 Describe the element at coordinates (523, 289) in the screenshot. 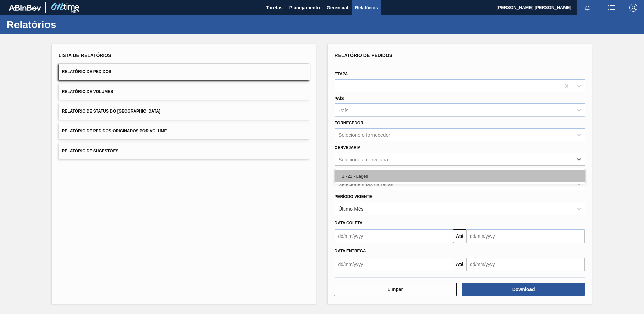

I see `button: Download` at that location.